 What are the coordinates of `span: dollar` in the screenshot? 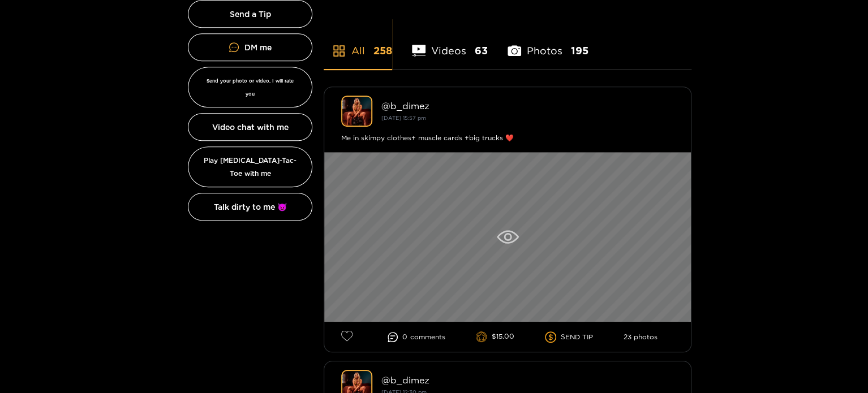 It's located at (553, 337).